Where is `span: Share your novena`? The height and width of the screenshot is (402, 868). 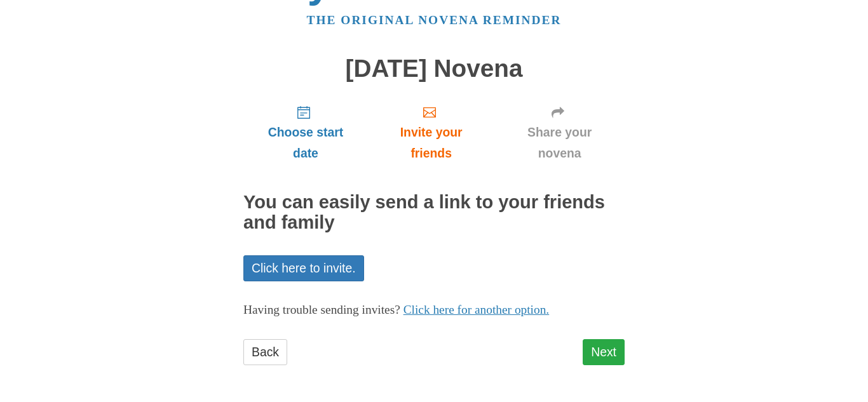 span: Share your novena is located at coordinates (560, 143).